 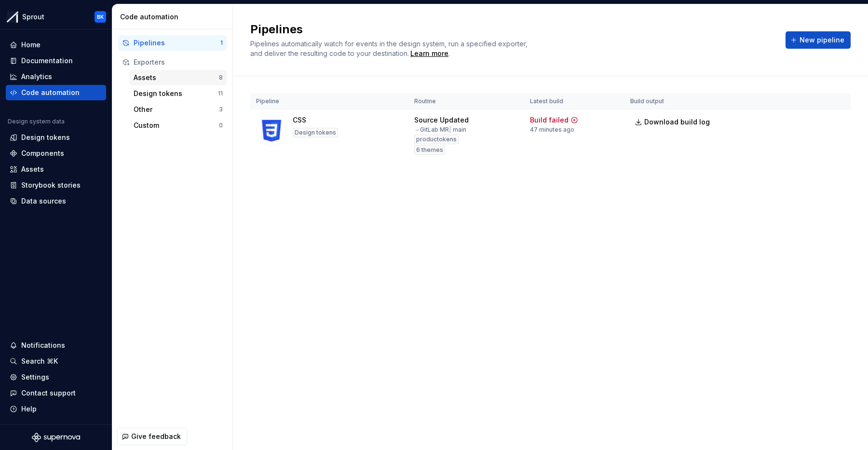 What do you see at coordinates (56, 186) in the screenshot?
I see `a: Storybook stories` at bounding box center [56, 186].